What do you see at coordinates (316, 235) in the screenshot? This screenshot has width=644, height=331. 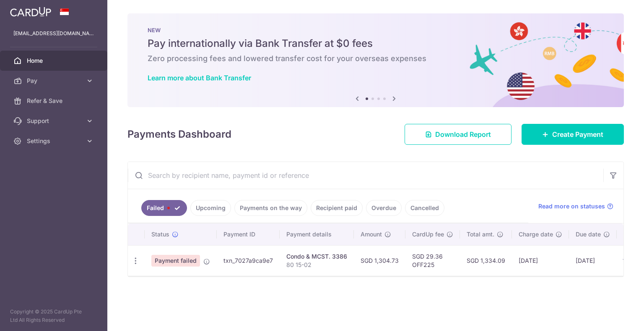 I see `th: Payment details` at bounding box center [316, 235].